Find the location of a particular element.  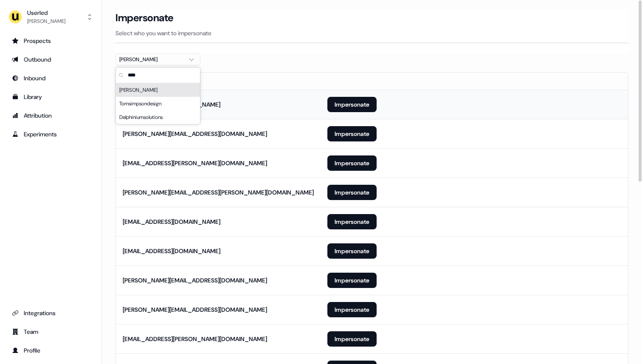

a: Go to templates is located at coordinates (50, 97).